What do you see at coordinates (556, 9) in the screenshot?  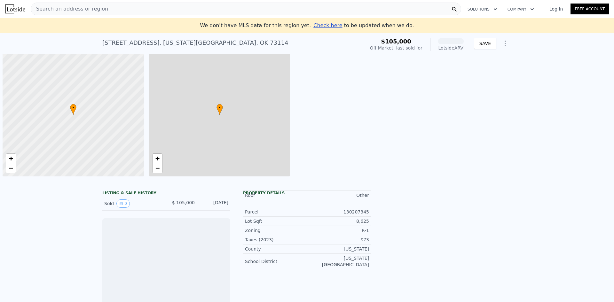 I see `a: Log In` at bounding box center [556, 9].